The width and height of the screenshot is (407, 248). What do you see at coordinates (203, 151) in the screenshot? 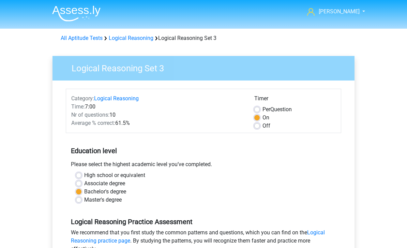
I see `h5: Education level` at bounding box center [203, 151].